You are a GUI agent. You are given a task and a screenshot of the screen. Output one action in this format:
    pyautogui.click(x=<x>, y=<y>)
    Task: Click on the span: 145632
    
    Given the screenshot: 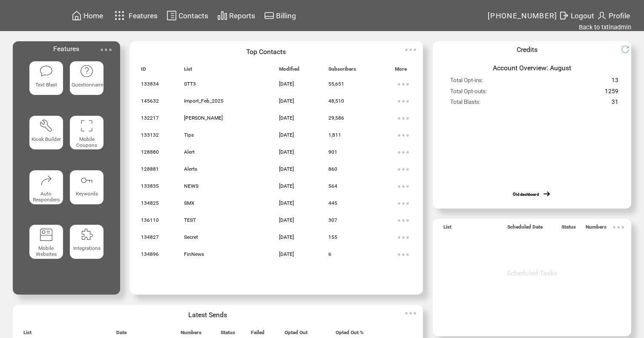 What is the action you would take?
    pyautogui.click(x=150, y=101)
    